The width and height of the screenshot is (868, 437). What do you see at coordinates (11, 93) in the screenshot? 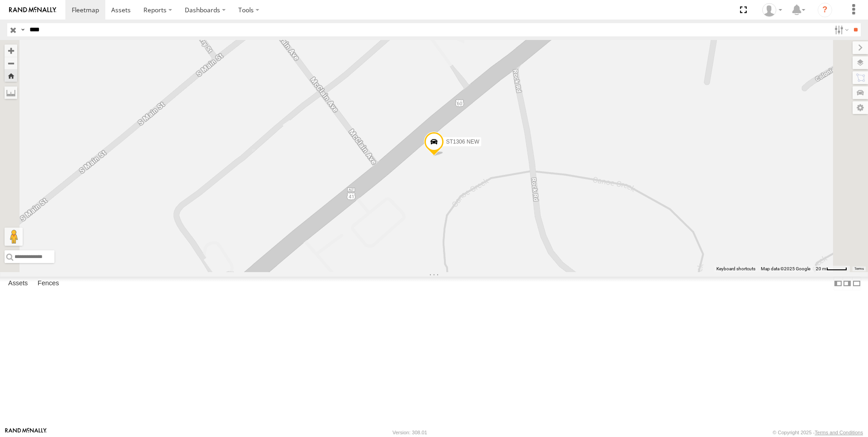
I see `label: Measure` at bounding box center [11, 93].